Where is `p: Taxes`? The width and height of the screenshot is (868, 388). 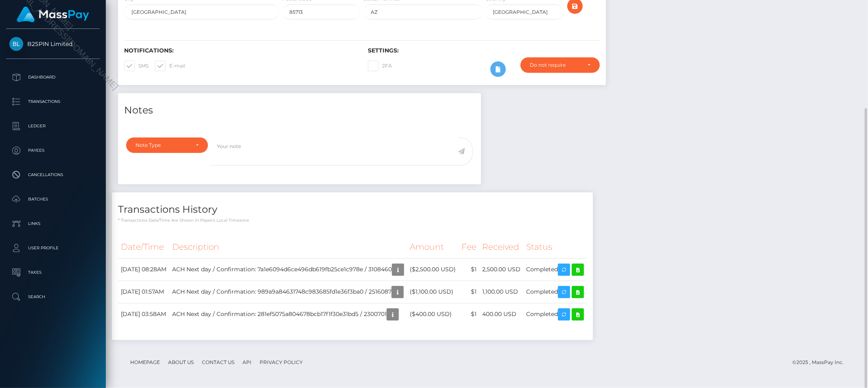
p: Taxes is located at coordinates (53, 272).